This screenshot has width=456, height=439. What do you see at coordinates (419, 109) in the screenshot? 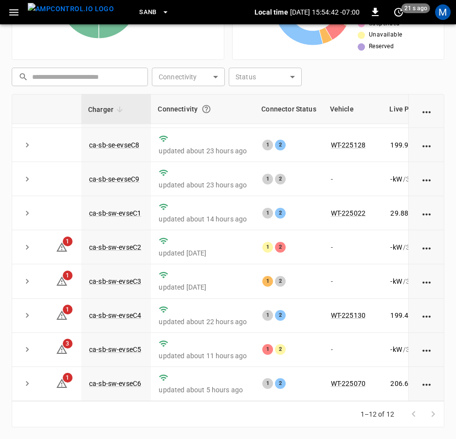
I see `th: Live Power` at bounding box center [419, 109].